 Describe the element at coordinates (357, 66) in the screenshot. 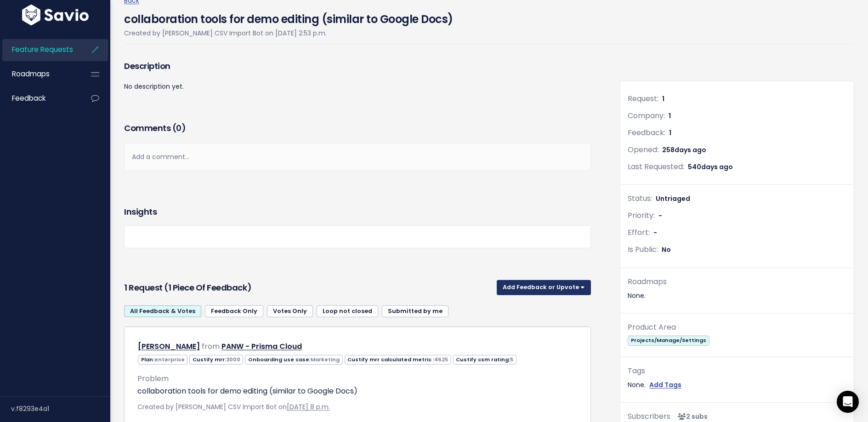

I see `h3: Description` at that location.